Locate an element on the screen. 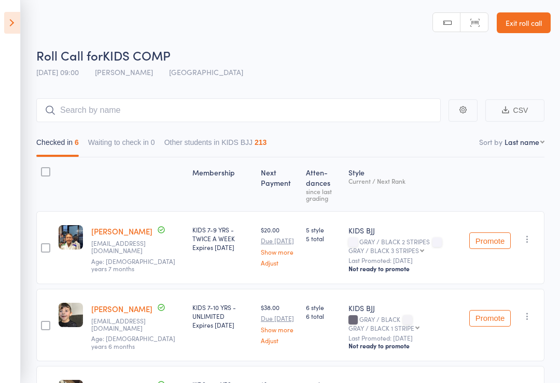 The height and width of the screenshot is (383, 560). img: image1691733870.png is located at coordinates (70, 315).